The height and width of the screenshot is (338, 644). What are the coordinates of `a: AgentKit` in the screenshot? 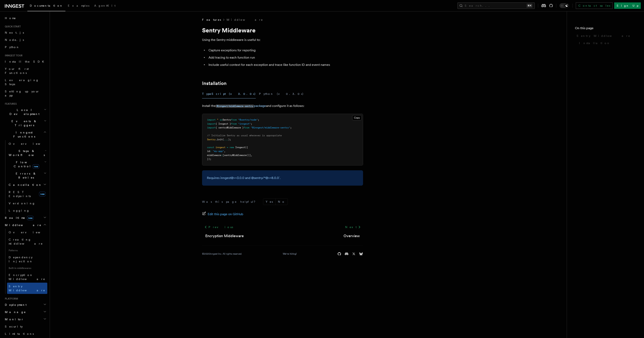 It's located at (105, 6).